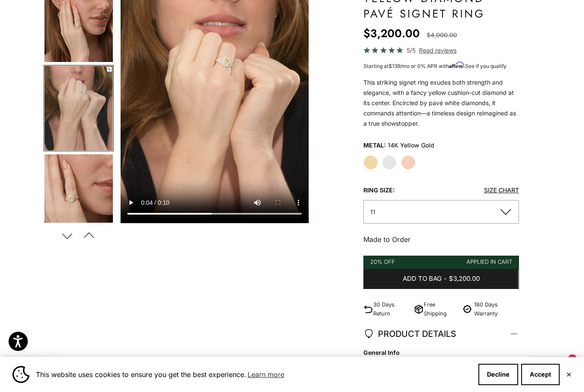 This screenshot has width=584, height=392. Describe the element at coordinates (422, 279) in the screenshot. I see `span: Add to bag` at that location.